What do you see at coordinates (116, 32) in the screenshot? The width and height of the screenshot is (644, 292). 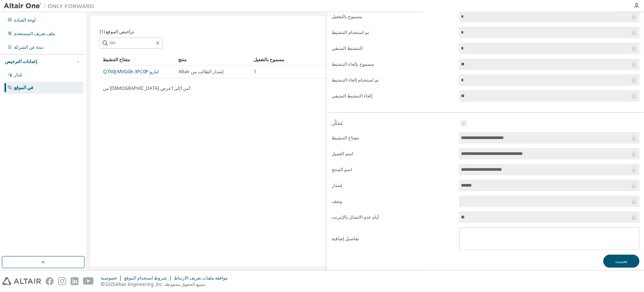 I see `font: تراخيص الموقع (1)` at bounding box center [116, 32].